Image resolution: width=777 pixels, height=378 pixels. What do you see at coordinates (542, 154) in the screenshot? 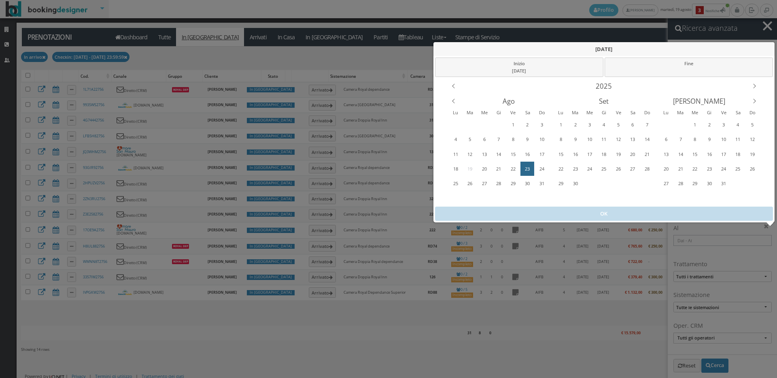
I see `div: Domenica, Agosto 17` at bounding box center [542, 154].